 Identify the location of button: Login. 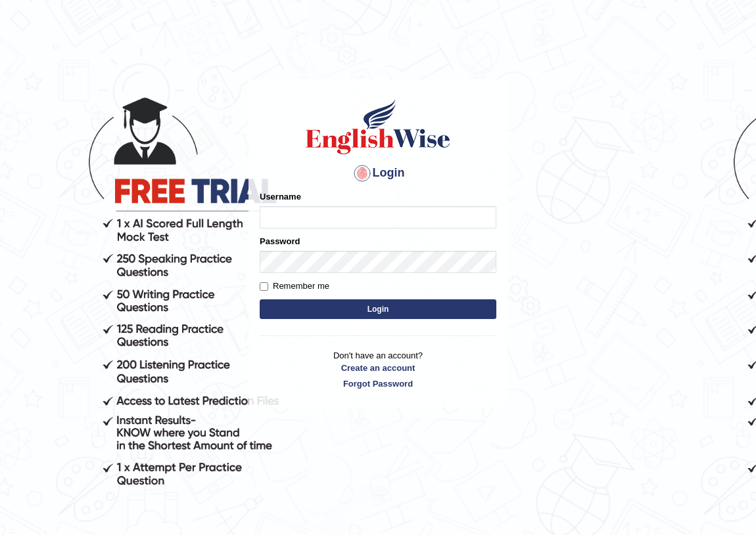
(378, 309).